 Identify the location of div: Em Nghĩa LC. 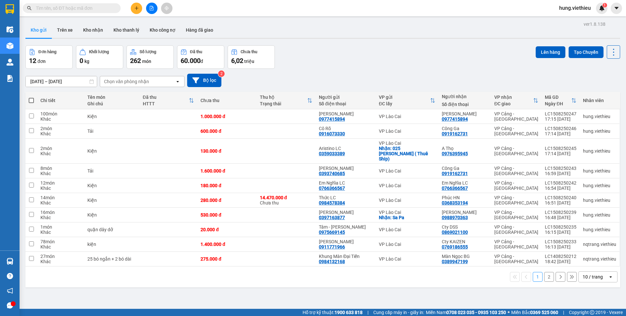
(464, 183).